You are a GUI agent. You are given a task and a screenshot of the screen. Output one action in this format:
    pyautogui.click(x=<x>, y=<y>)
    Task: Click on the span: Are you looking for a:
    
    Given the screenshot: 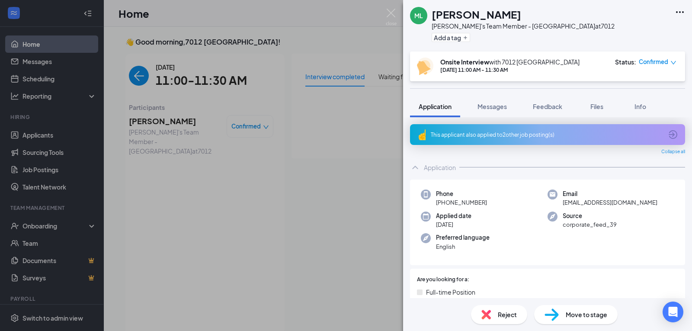 What is the action you would take?
    pyautogui.click(x=443, y=279)
    